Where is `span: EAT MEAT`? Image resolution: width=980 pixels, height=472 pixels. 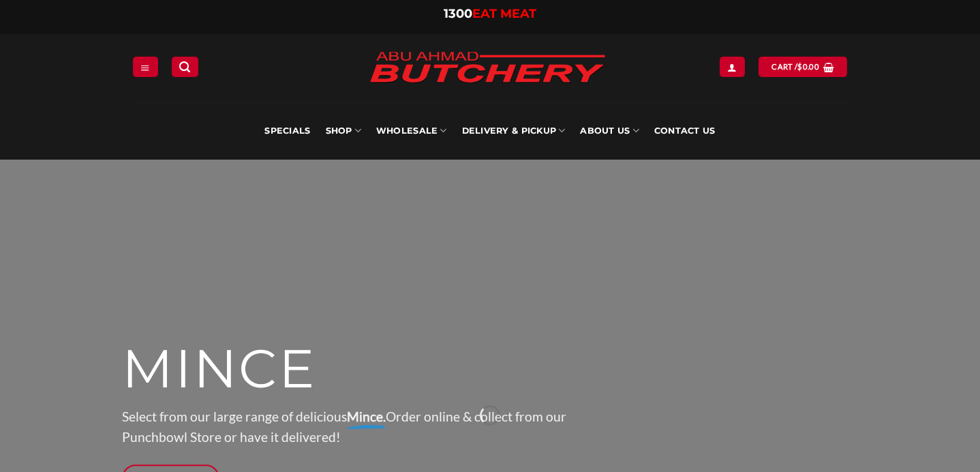
span: EAT MEAT is located at coordinates (505, 14).